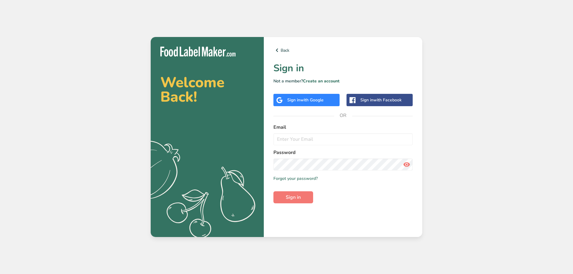  What do you see at coordinates (388, 100) in the screenshot?
I see `span: with Facebook` at bounding box center [388, 100].